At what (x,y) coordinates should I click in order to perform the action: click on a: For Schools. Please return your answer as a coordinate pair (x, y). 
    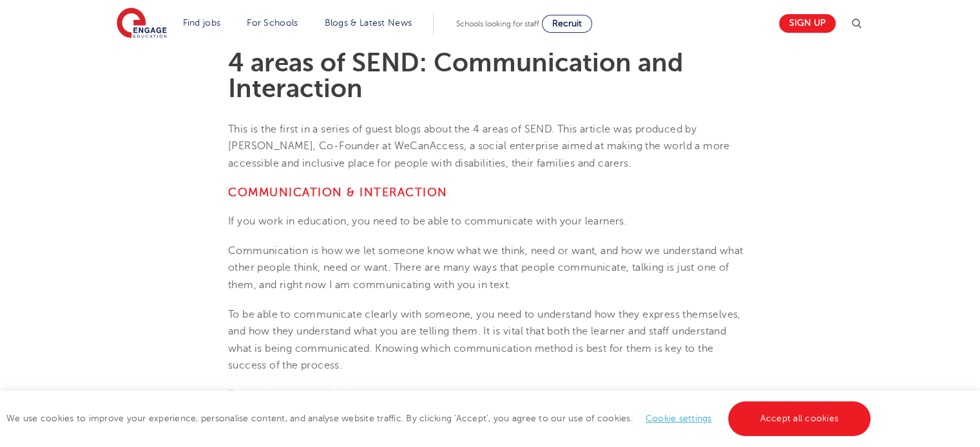
    Looking at the image, I should click on (272, 23).